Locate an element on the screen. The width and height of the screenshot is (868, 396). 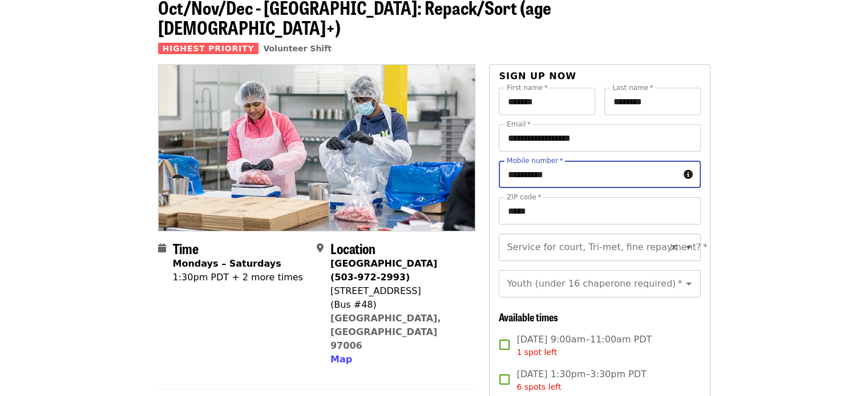
span: Map is located at coordinates (341, 359).